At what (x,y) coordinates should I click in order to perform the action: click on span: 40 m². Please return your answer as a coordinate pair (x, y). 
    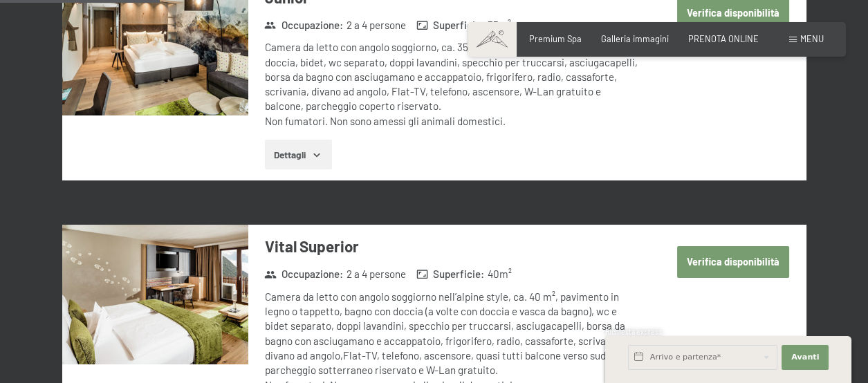
    Looking at the image, I should click on (499, 273).